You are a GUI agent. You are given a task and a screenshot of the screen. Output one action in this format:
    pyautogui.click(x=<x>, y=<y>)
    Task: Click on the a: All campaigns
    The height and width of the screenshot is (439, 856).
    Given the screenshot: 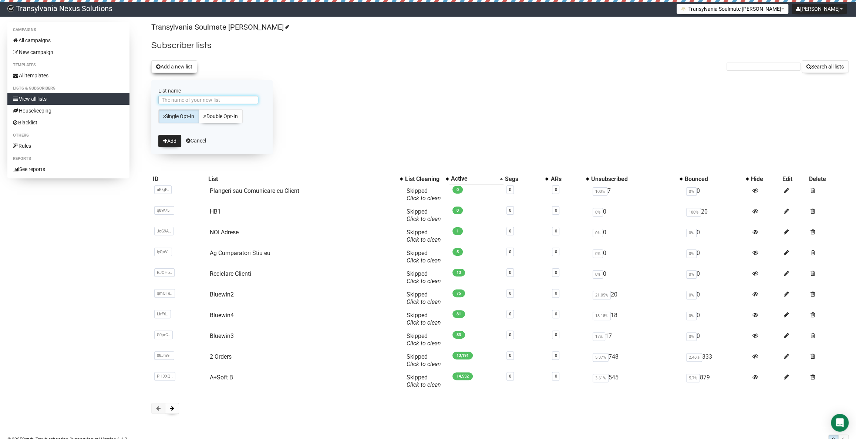 What is the action you would take?
    pyautogui.click(x=68, y=40)
    